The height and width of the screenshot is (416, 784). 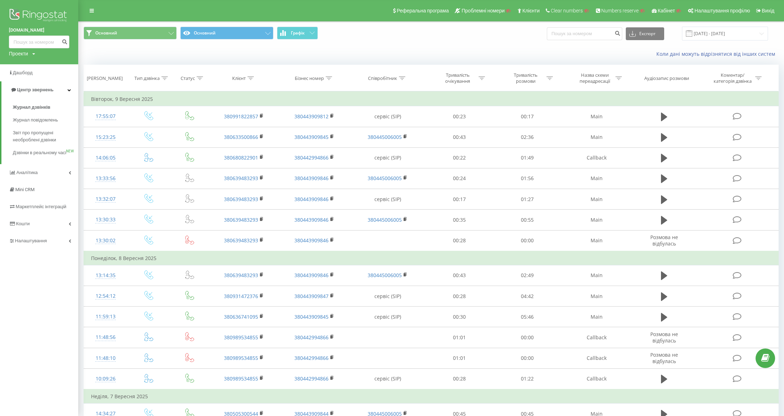 What do you see at coordinates (733, 78) in the screenshot?
I see `div: Коментар/категорія дзвінка` at bounding box center [733, 78].